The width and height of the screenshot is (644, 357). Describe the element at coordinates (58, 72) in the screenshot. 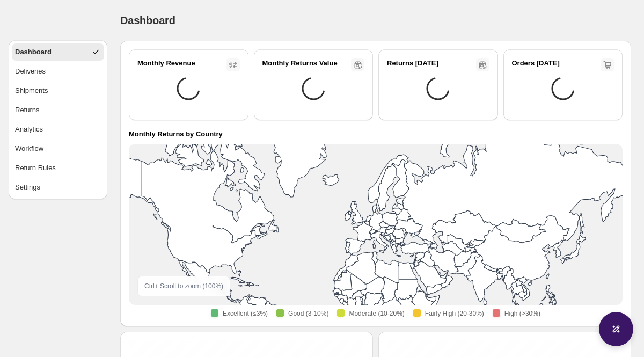

I see `button: Deliveries` at that location.